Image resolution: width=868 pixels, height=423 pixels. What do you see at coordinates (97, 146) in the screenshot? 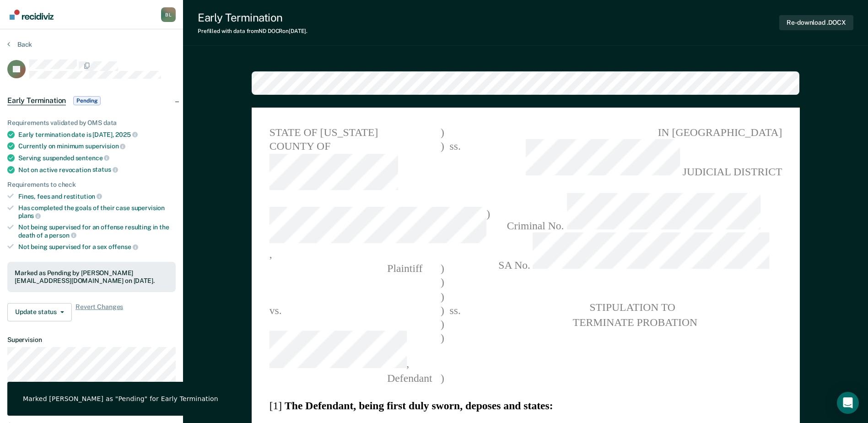
I see `div: Currently on minimum` at bounding box center [97, 146].